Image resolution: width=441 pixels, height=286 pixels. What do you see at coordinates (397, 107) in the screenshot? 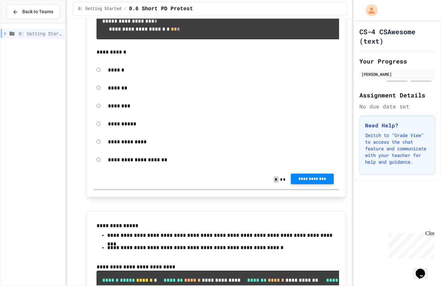
I see `div: No due date set` at bounding box center [397, 107].